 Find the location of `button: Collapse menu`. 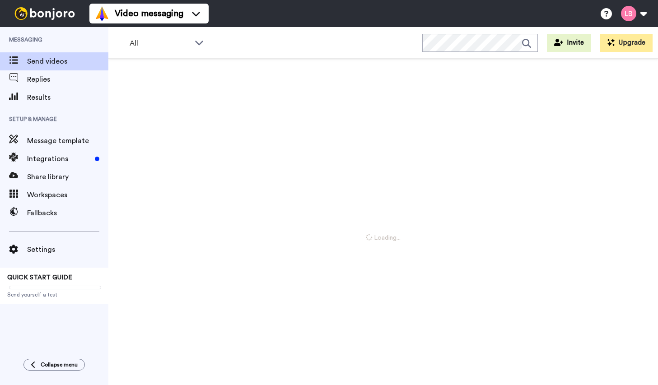

button: Collapse menu is located at coordinates (54, 365).